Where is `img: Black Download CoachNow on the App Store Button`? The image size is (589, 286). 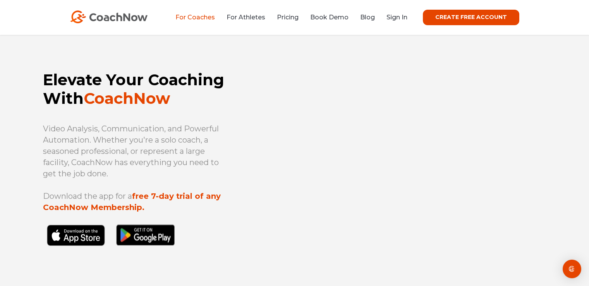
img: Black Download CoachNow on the App Store Button is located at coordinates (111, 244).